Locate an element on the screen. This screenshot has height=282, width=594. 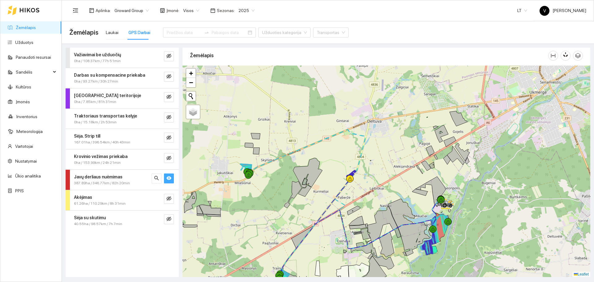
a: Nustatymai is located at coordinates (26, 161).